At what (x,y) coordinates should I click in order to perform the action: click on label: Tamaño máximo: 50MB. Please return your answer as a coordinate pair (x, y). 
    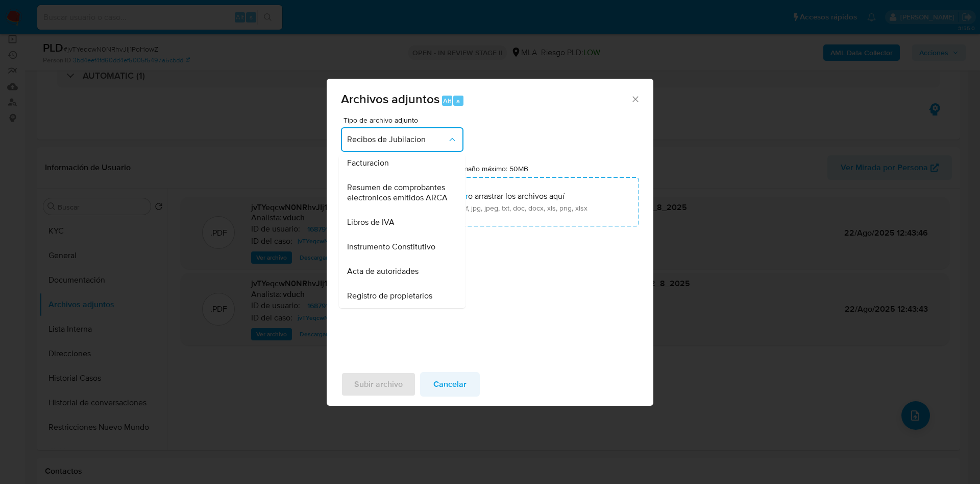
    Looking at the image, I should click on (491, 169).